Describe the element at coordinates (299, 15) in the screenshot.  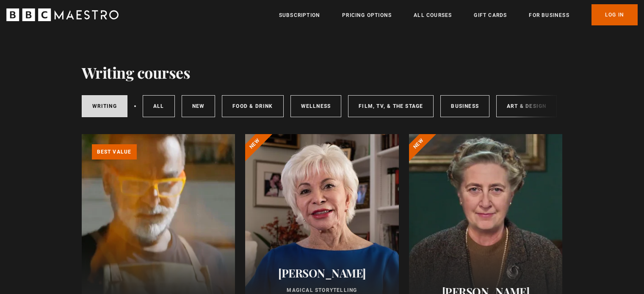
I see `a: Subscription` at that location.